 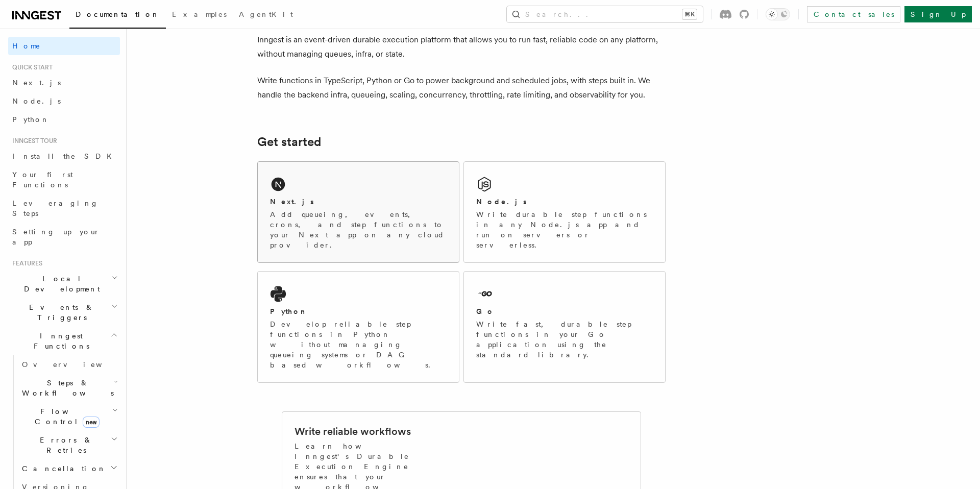 I want to click on span: Features, so click(x=25, y=264).